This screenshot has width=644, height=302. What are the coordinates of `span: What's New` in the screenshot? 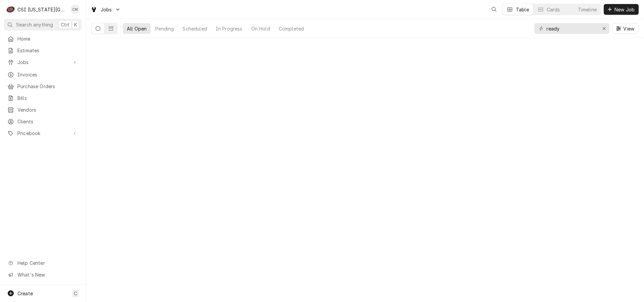 It's located at (47, 275).